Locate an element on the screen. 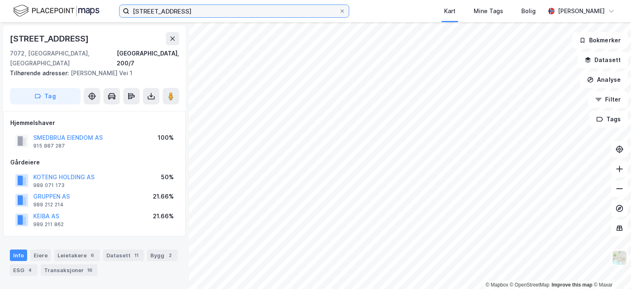 This screenshot has width=631, height=289. div: Eiere is located at coordinates (41, 255).